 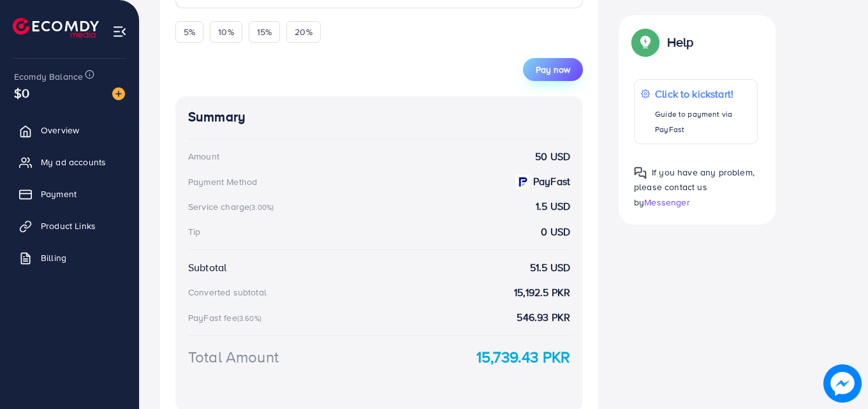 What do you see at coordinates (69, 194) in the screenshot?
I see `a: Payment` at bounding box center [69, 194].